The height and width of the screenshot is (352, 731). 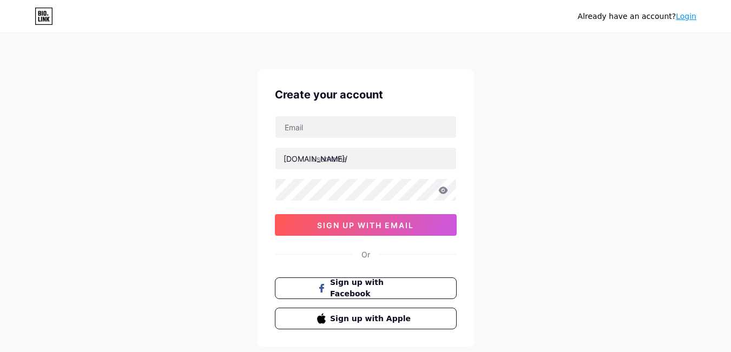 I want to click on span: sign up with email, so click(x=365, y=225).